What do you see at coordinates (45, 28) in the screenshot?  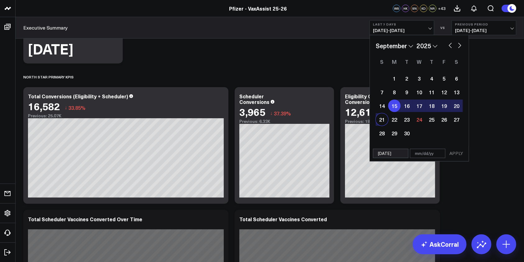 I see `a: Executive Summary` at bounding box center [45, 28].